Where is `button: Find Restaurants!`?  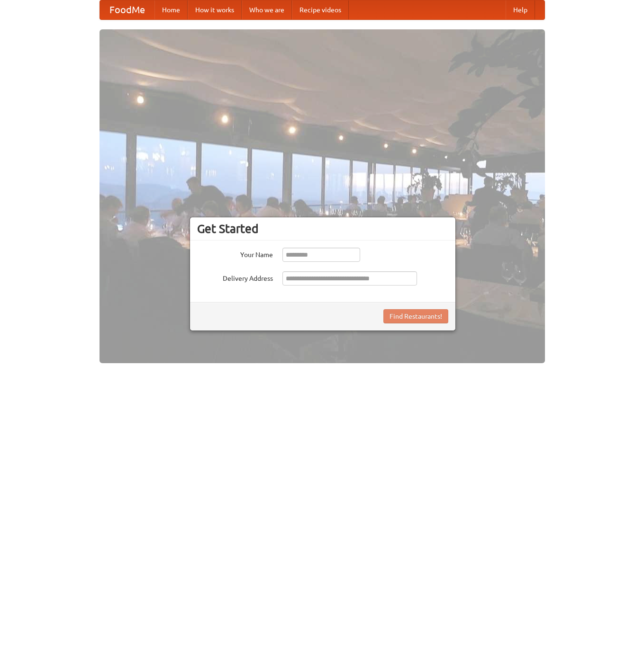
button: Find Restaurants! is located at coordinates (416, 317).